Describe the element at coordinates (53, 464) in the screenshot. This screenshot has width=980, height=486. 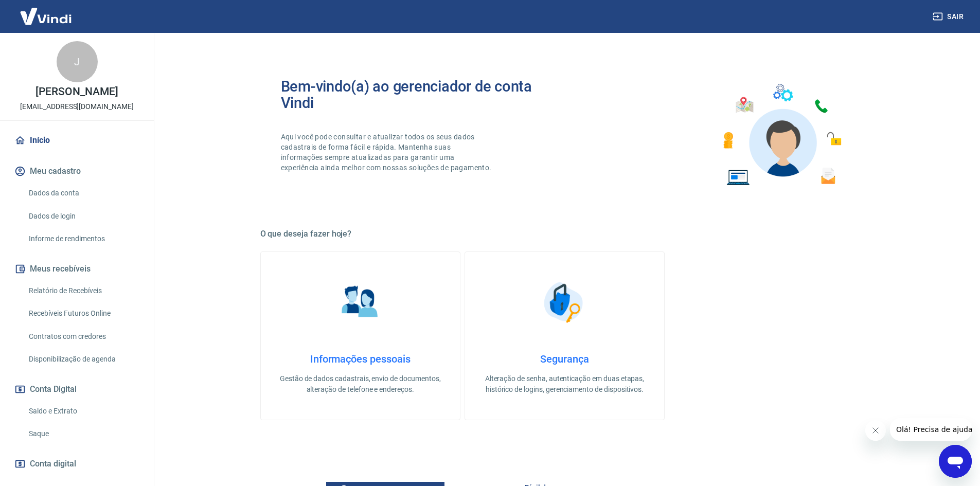
I see `span: Conta digital` at that location.